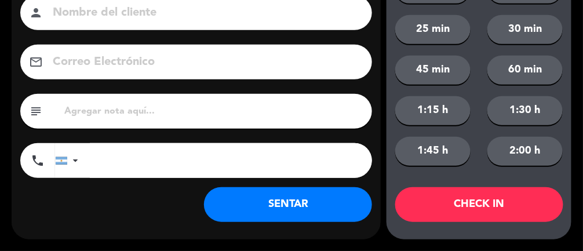 The width and height of the screenshot is (583, 251). I want to click on button: 25 min, so click(433, 30).